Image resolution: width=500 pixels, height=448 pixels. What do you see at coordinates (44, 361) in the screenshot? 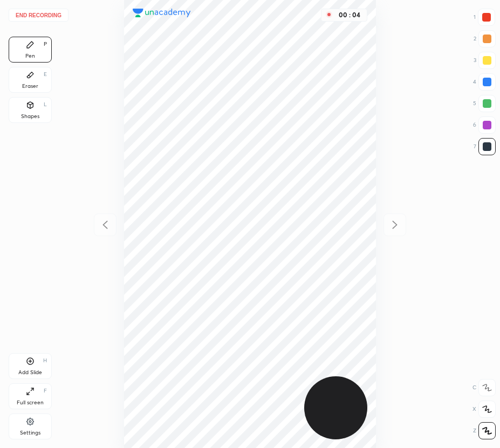
I see `div: H` at bounding box center [44, 361].